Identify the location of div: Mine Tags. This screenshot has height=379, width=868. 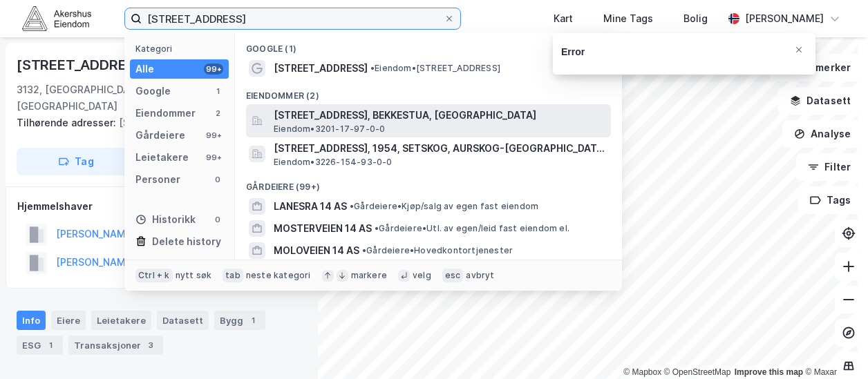
(628, 19).